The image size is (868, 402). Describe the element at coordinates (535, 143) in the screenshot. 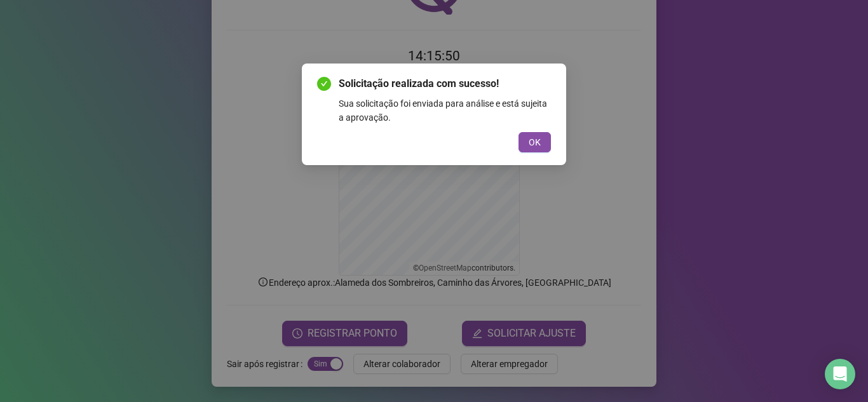

I see `span: OK` at that location.